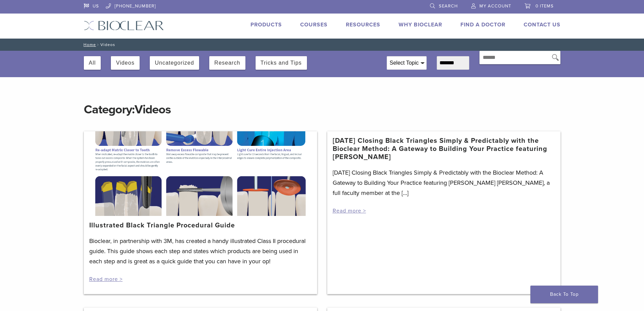  What do you see at coordinates (545, 6) in the screenshot?
I see `span: 0 items` at bounding box center [545, 6].